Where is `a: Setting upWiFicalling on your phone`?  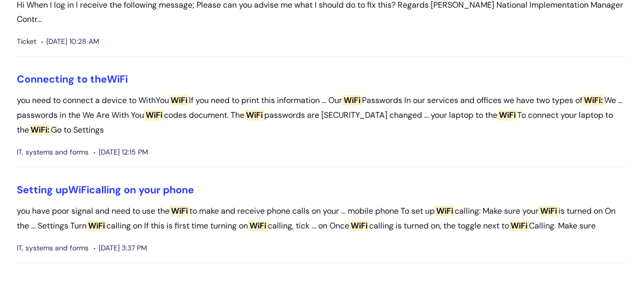 a: Setting upWiFicalling on your phone is located at coordinates (105, 190).